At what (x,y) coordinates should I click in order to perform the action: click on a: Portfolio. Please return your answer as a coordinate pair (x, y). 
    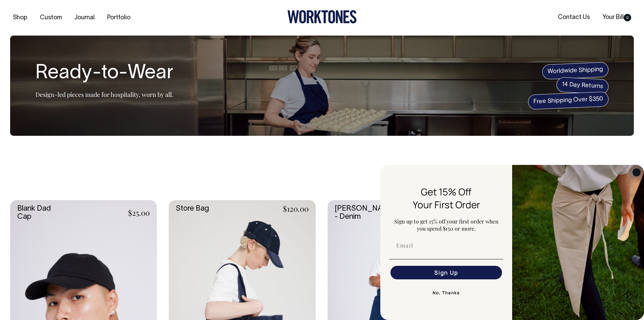
    Looking at the image, I should click on (119, 18).